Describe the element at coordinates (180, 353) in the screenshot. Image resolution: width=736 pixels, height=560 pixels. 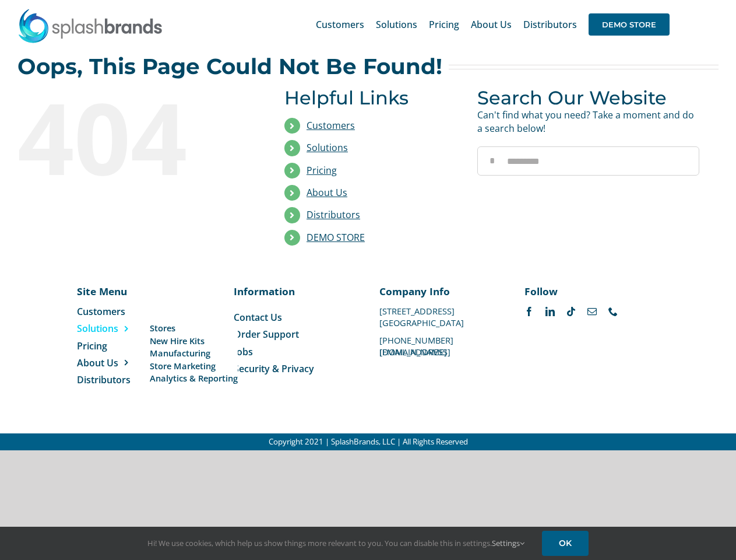
I see `span: Manufacturing` at that location.